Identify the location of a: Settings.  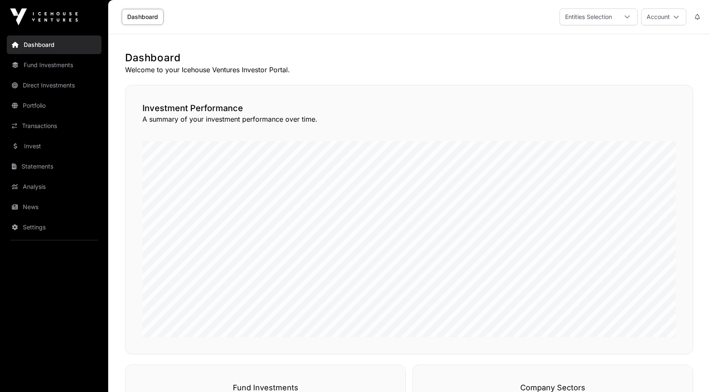
(54, 227).